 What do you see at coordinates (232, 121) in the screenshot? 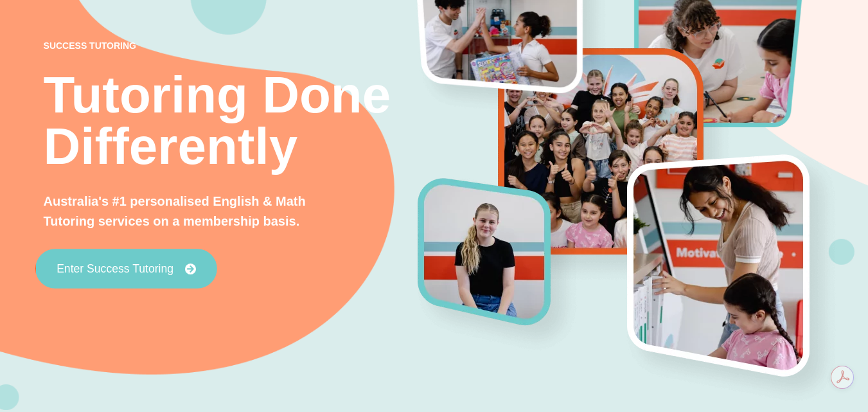
I see `h2: Tutoring Done Differently` at bounding box center [232, 121].